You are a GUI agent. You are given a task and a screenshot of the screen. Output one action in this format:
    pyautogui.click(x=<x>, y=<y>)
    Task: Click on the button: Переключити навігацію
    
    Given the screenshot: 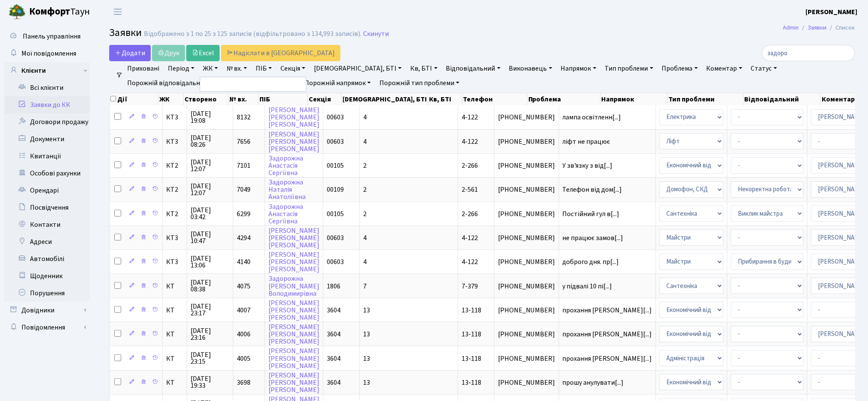 What is the action you would take?
    pyautogui.click(x=118, y=12)
    